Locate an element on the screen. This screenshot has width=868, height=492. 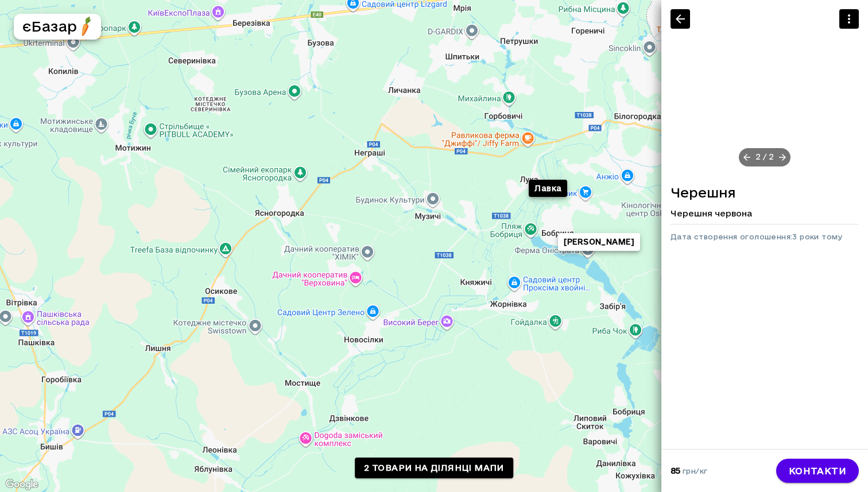
button: єБазарlogo is located at coordinates (57, 26).